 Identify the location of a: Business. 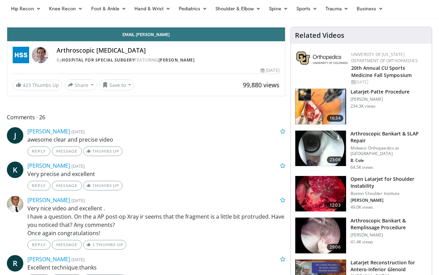
(370, 9).